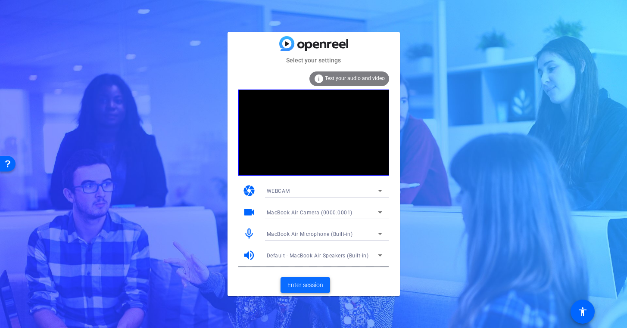 Image resolution: width=627 pixels, height=328 pixels. Describe the element at coordinates (249, 255) in the screenshot. I see `mat-icon: volume_up` at that location.